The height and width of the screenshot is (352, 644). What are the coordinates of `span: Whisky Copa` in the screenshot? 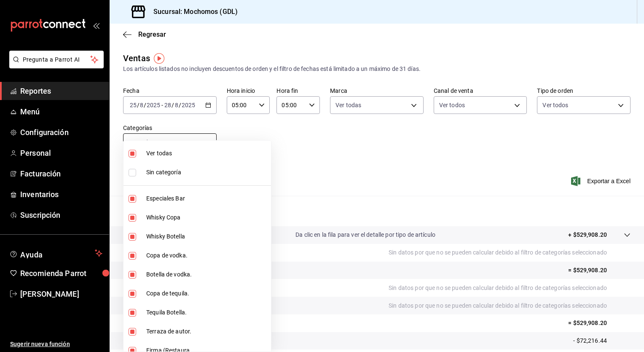 It's located at (207, 218).